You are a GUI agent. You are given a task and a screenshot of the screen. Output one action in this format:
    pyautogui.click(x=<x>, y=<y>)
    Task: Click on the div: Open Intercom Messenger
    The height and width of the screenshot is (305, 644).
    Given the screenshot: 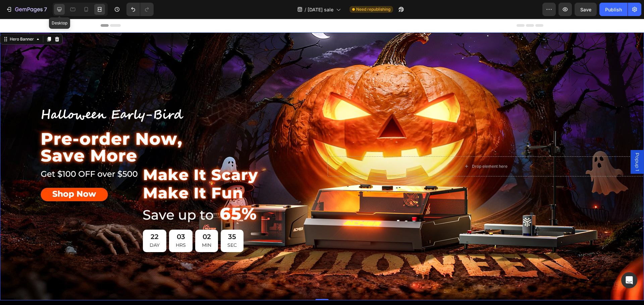 What is the action you would take?
    pyautogui.click(x=629, y=280)
    